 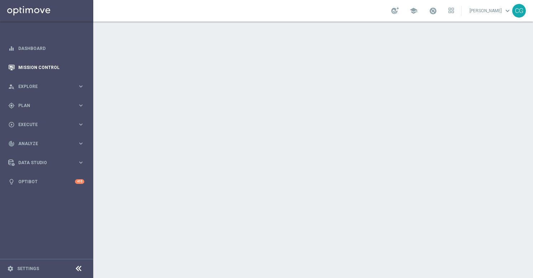 What do you see at coordinates (43, 106) in the screenshot?
I see `div: Plan` at bounding box center [43, 106].